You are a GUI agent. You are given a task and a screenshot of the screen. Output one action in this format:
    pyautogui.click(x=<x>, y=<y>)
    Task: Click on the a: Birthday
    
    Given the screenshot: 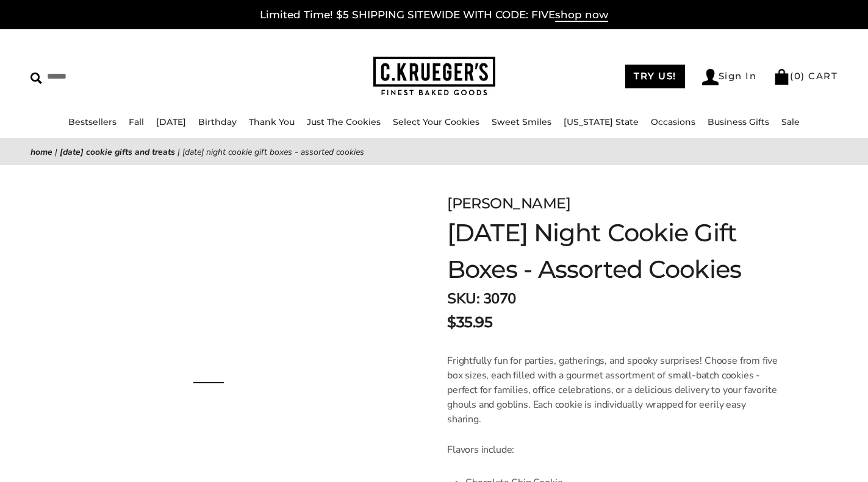 What is the action you would take?
    pyautogui.click(x=217, y=122)
    